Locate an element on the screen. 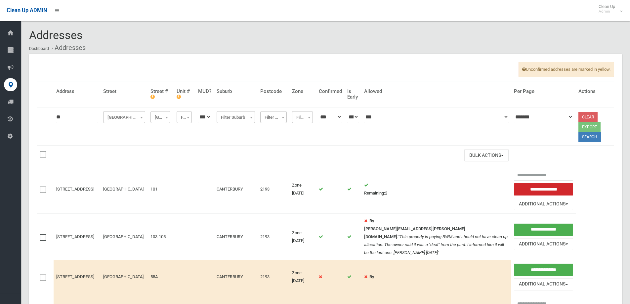 The height and width of the screenshot is (304, 630). span: Filter Zone is located at coordinates (302, 117).